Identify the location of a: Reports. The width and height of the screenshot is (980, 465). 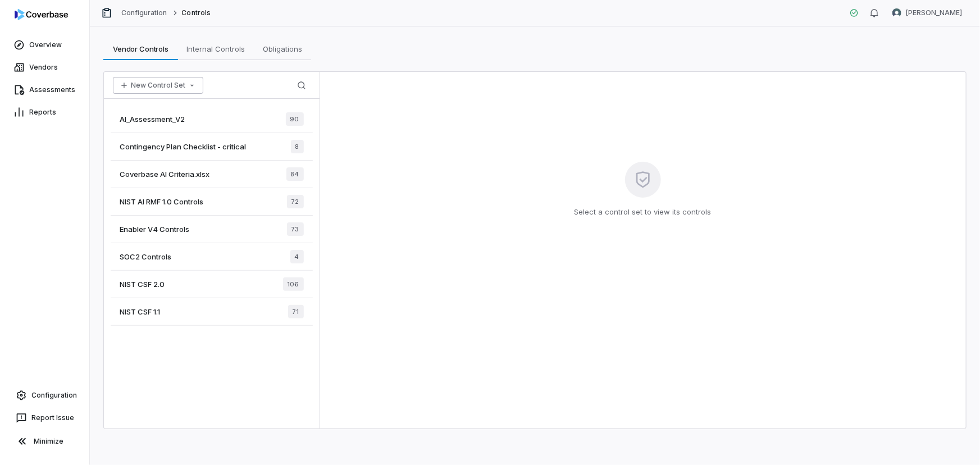
(45, 112).